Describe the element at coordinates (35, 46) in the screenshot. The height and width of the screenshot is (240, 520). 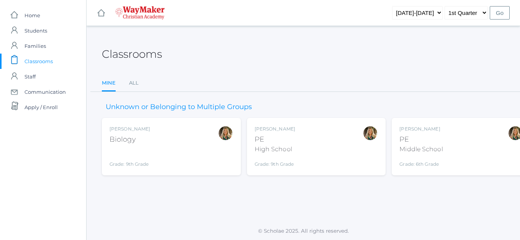
I see `span: Families` at that location.